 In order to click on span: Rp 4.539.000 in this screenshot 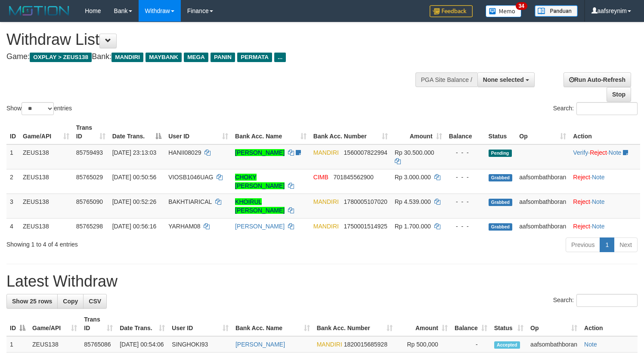, I will do `click(413, 202)`.